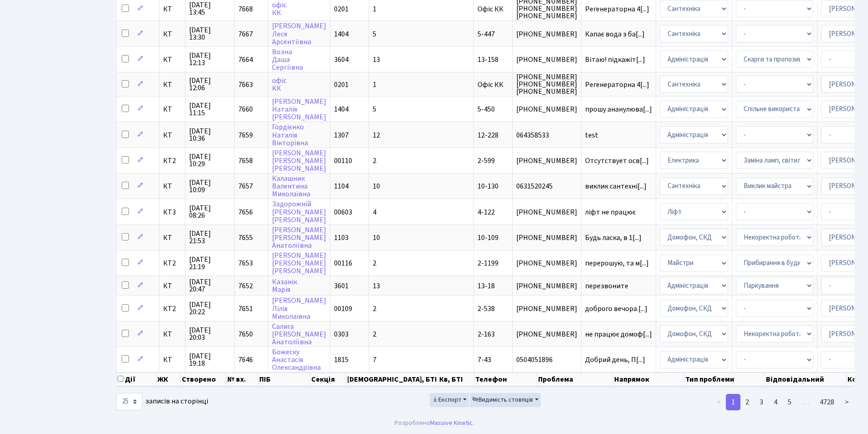 This screenshot has width=868, height=434. I want to click on span: 00110, so click(343, 161).